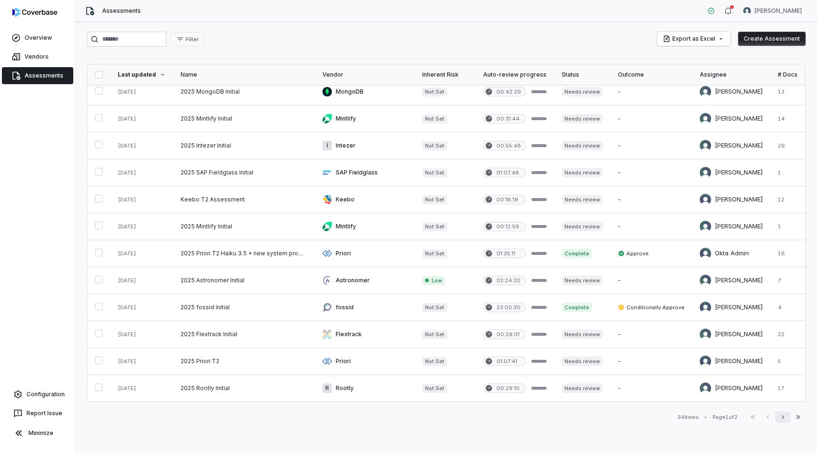 The width and height of the screenshot is (817, 453). I want to click on button: Report Issue, so click(37, 413).